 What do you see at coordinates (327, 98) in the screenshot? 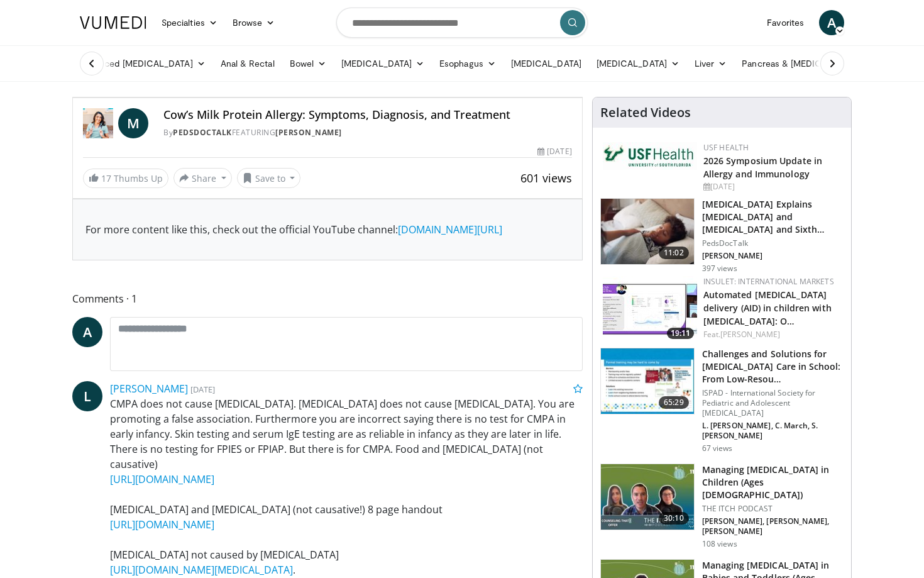
I see `video-js: Video Player` at bounding box center [327, 98].